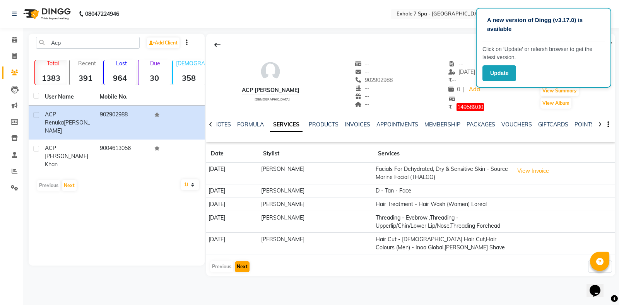  Describe the element at coordinates (102, 14) in the screenshot. I see `b: 08047224946` at that location.